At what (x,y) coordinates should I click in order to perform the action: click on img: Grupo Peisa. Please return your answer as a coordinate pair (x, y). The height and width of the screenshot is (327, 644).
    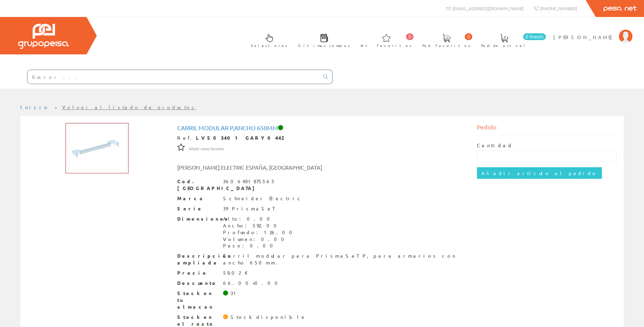
    Looking at the image, I should click on (43, 36).